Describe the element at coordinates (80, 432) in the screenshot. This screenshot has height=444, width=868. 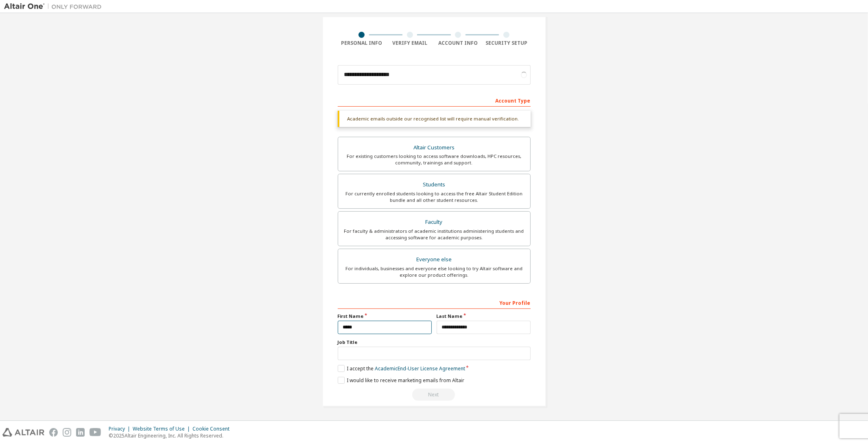
I see `img: linkedin.svg` at that location.